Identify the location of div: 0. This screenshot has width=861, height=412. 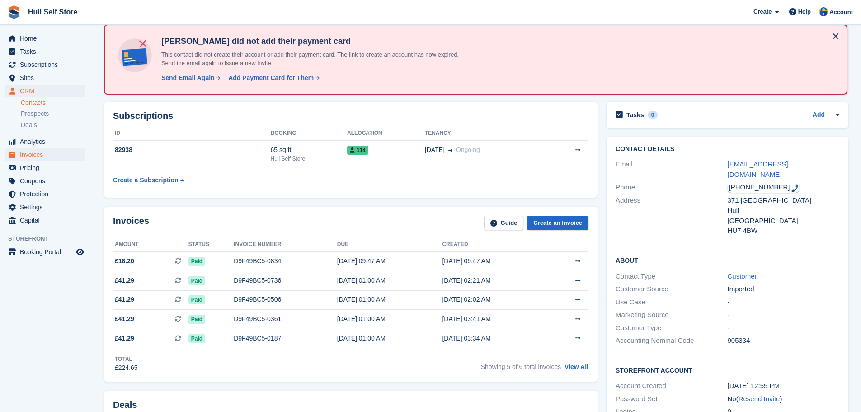
(653, 115).